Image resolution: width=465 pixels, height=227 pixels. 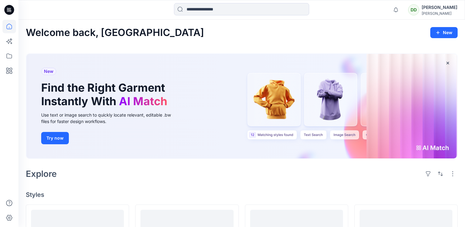 I want to click on h1: Find the Right Garment Instantly With, so click(x=106, y=94).